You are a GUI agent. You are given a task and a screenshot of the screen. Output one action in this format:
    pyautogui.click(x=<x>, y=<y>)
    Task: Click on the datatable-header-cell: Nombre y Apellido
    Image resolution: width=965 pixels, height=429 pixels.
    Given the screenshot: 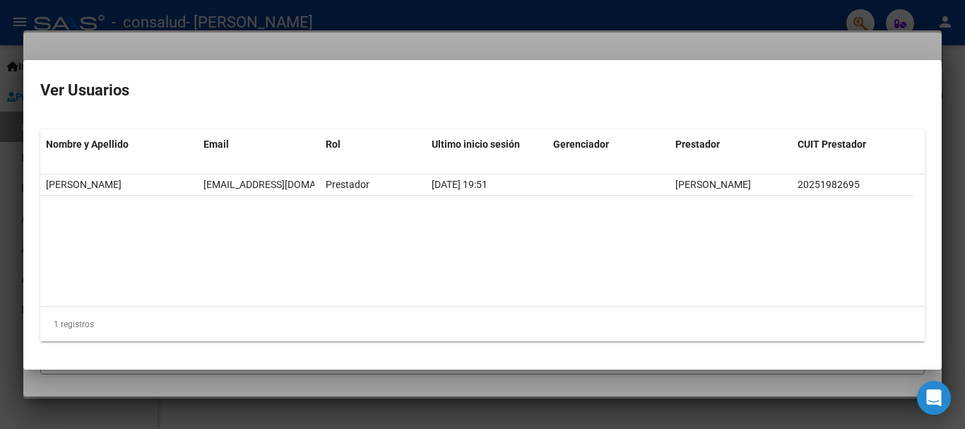 What is the action you would take?
    pyautogui.click(x=119, y=144)
    